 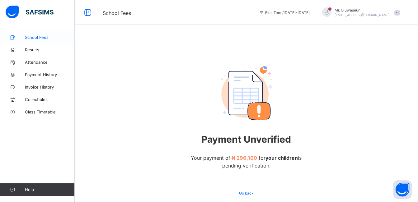 I want to click on button: Open asap, so click(x=403, y=190).